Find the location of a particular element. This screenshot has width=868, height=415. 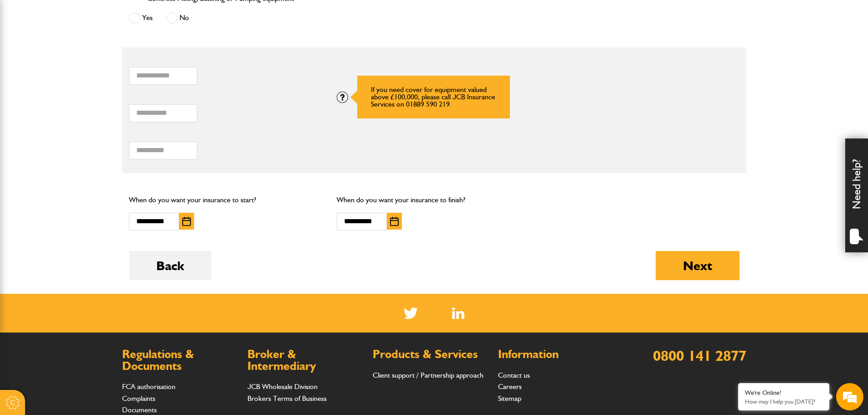

div: Chat with us now is located at coordinates (100, 57).